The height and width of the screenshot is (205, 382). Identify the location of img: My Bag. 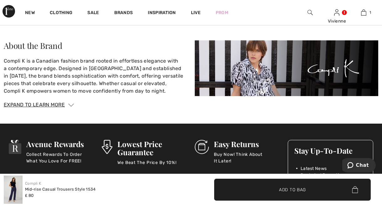
(363, 13).